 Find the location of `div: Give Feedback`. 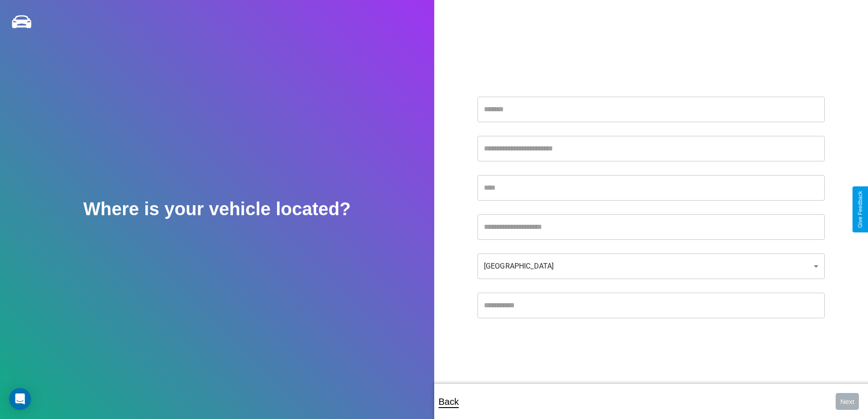

div: Give Feedback is located at coordinates (860, 209).